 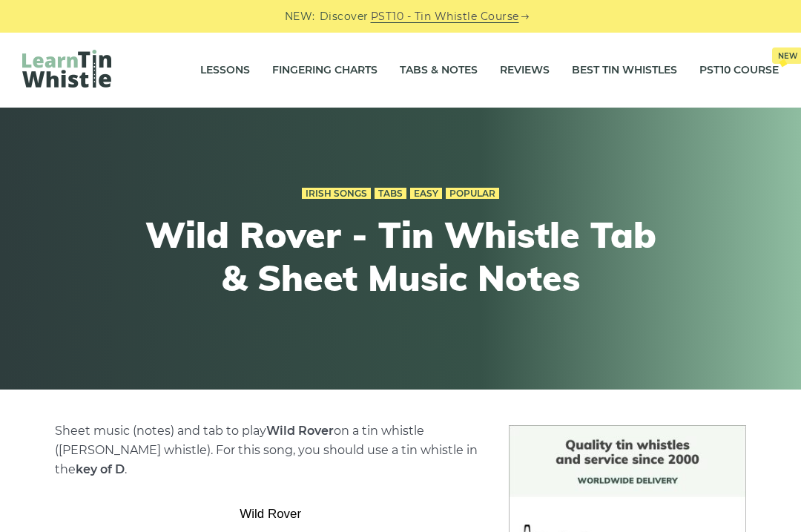 What do you see at coordinates (336, 194) in the screenshot?
I see `a: Irish Songs` at bounding box center [336, 194].